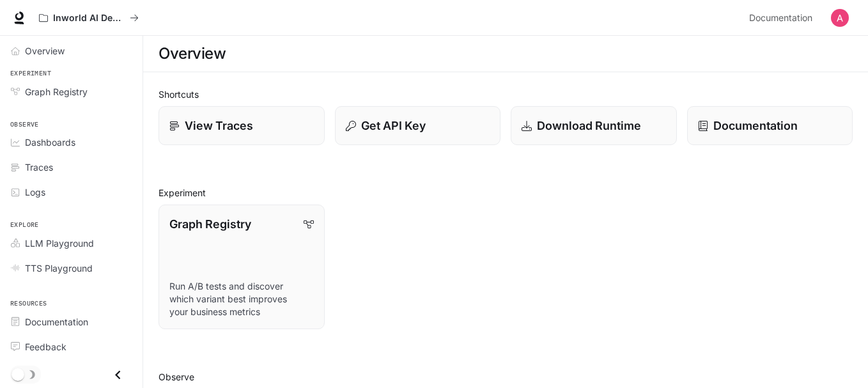 The image size is (868, 388). I want to click on button: User avatar, so click(840, 18).